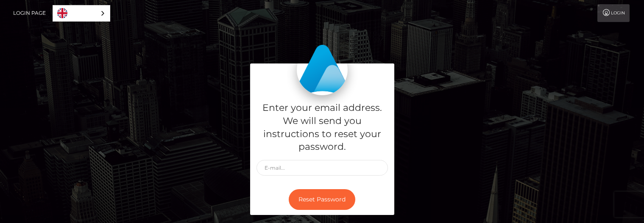  I want to click on a: Login Page, so click(29, 13).